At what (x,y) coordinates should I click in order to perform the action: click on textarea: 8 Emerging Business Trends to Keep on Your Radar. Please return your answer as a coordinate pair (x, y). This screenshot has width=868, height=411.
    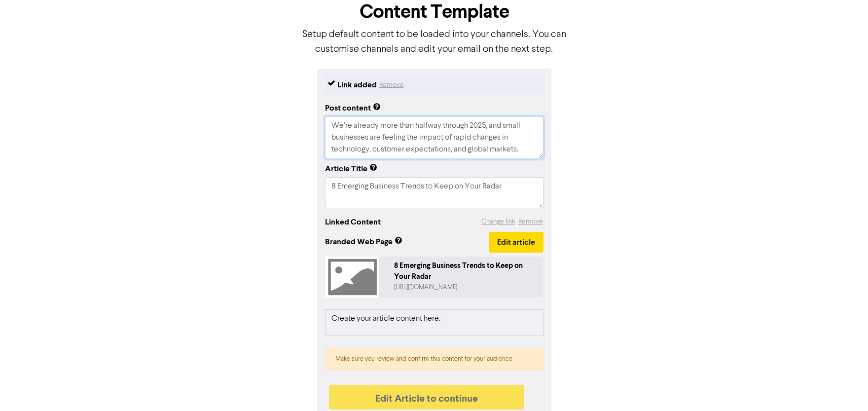
    Looking at the image, I should click on (434, 193).